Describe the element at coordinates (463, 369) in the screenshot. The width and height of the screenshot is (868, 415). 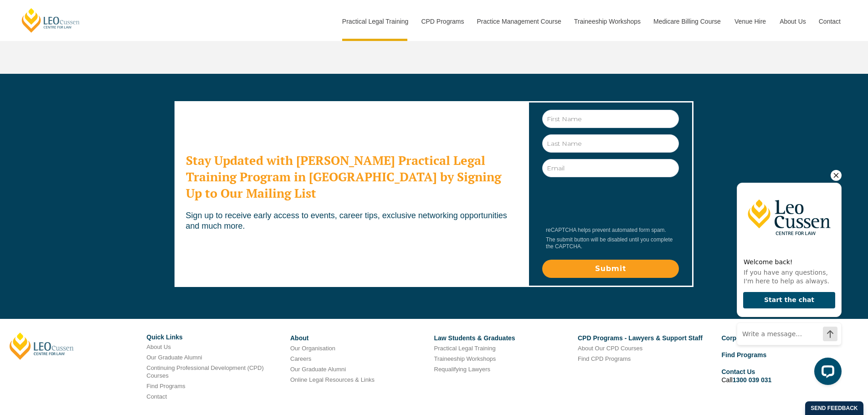
I see `a: Requalifying Lawyers` at that location.